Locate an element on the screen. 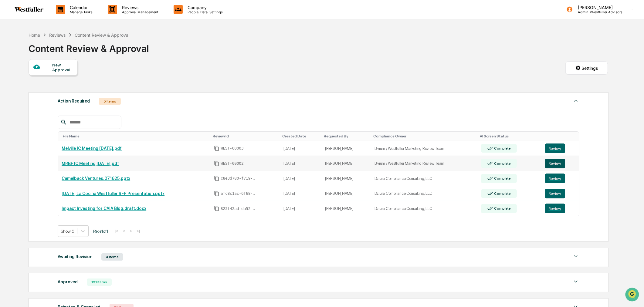 Image resolution: width=644 pixels, height=307 pixels. div: Past conversations is located at coordinates (23, 70).